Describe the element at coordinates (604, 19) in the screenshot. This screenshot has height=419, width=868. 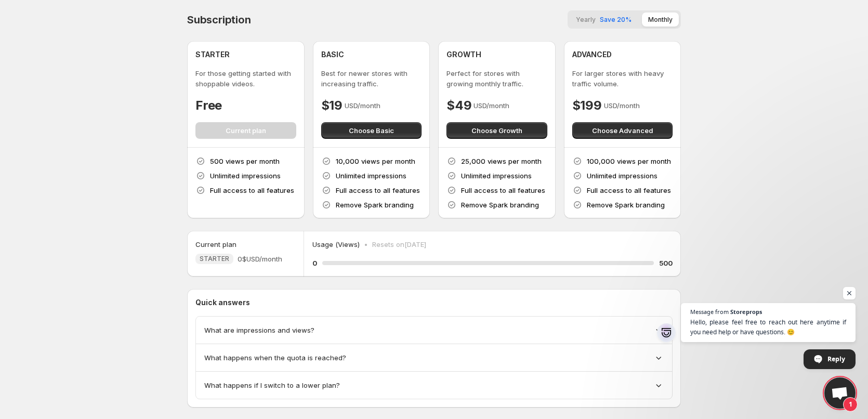
I see `button: YearlySave 20%` at that location.